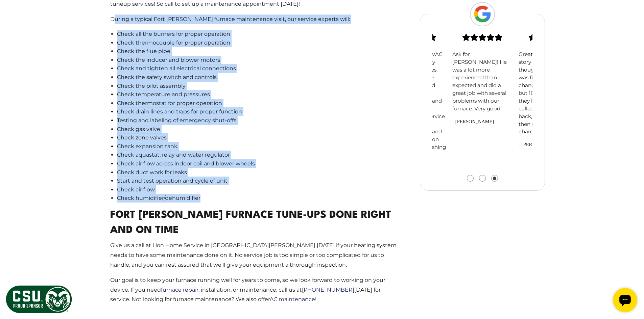 This screenshot has height=319, width=644. What do you see at coordinates (259, 147) in the screenshot?
I see `li: Check expansion tank` at bounding box center [259, 147].